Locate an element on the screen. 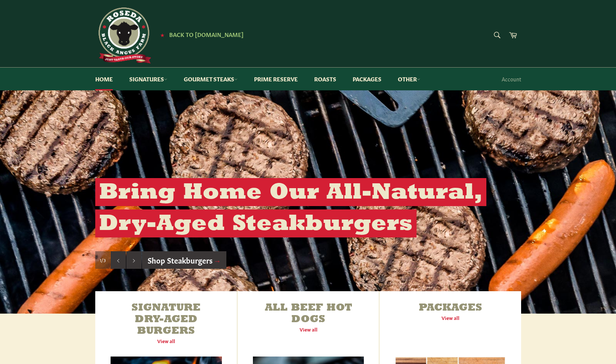 This screenshot has height=364, width=616. h2: Bring Home Our All-Natural, Dry-Aged Steakburgers is located at coordinates (290, 207).